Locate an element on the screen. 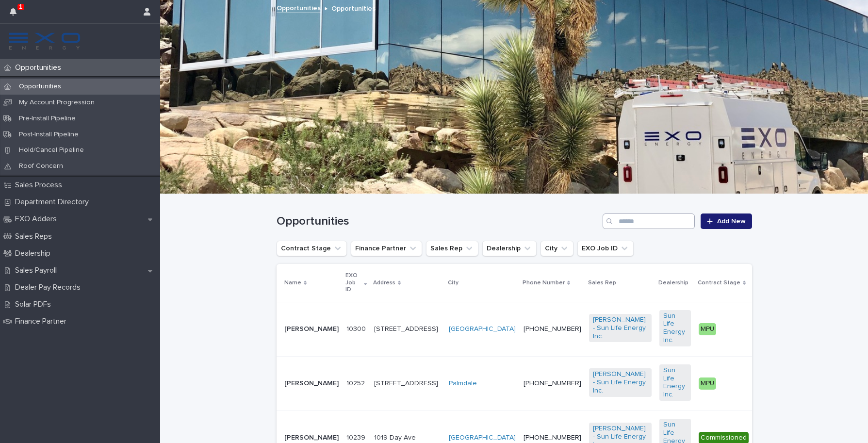  p: Dealer Pay Records is located at coordinates (50, 288).